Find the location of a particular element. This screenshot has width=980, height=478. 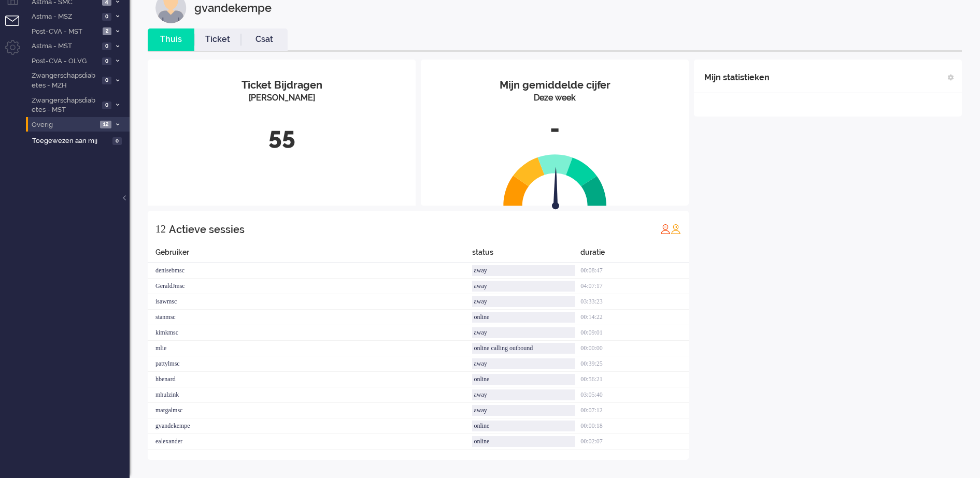

li: Tickets menu is located at coordinates (17, 27).